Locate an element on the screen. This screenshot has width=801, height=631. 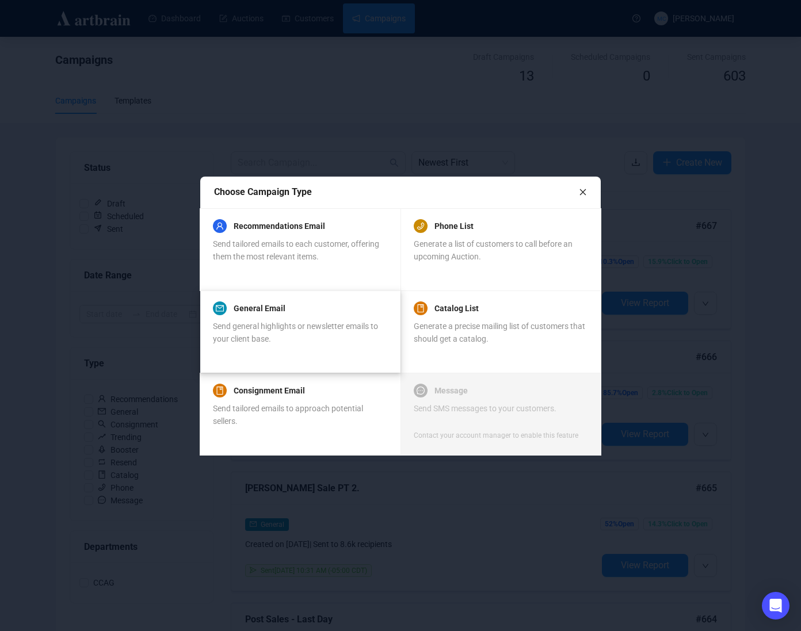
span: Generate a precise mailing list of customers that should get a catalog. is located at coordinates (499, 333).